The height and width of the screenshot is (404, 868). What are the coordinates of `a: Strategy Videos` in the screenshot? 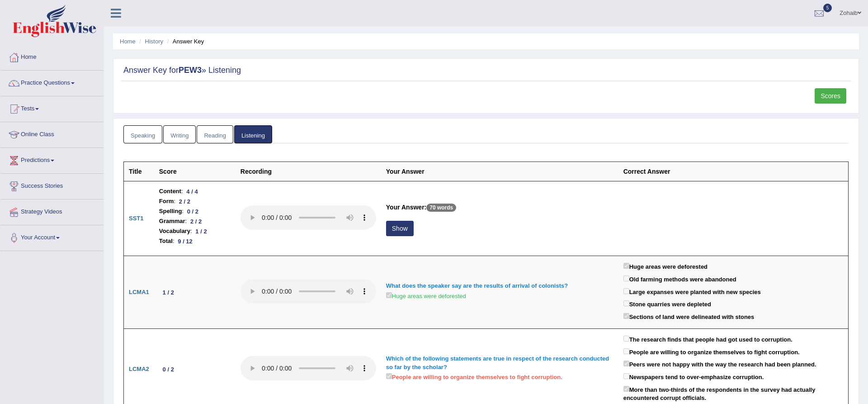 It's located at (52, 211).